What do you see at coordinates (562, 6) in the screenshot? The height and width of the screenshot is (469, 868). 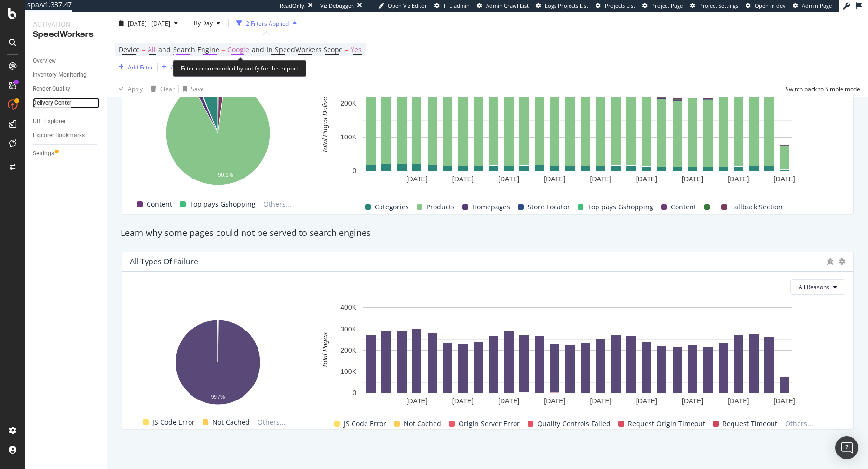 I see `a: Logs Projects List` at bounding box center [562, 6].